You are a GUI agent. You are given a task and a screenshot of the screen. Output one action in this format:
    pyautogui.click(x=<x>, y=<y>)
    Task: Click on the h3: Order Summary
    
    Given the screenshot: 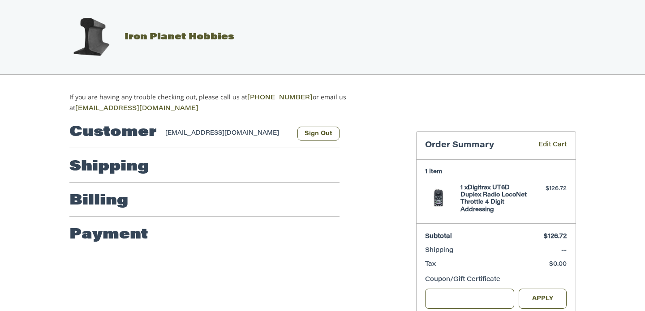 What is the action you would take?
    pyautogui.click(x=475, y=146)
    